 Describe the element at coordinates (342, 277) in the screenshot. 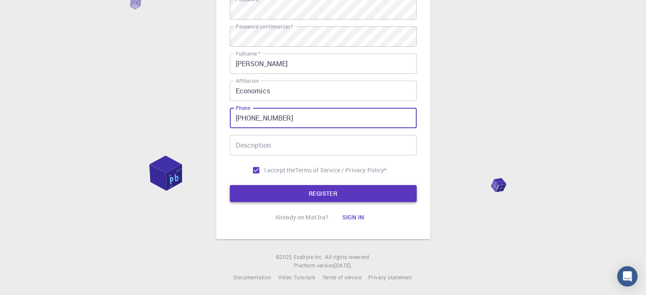

I see `span: Terms of service` at that location.